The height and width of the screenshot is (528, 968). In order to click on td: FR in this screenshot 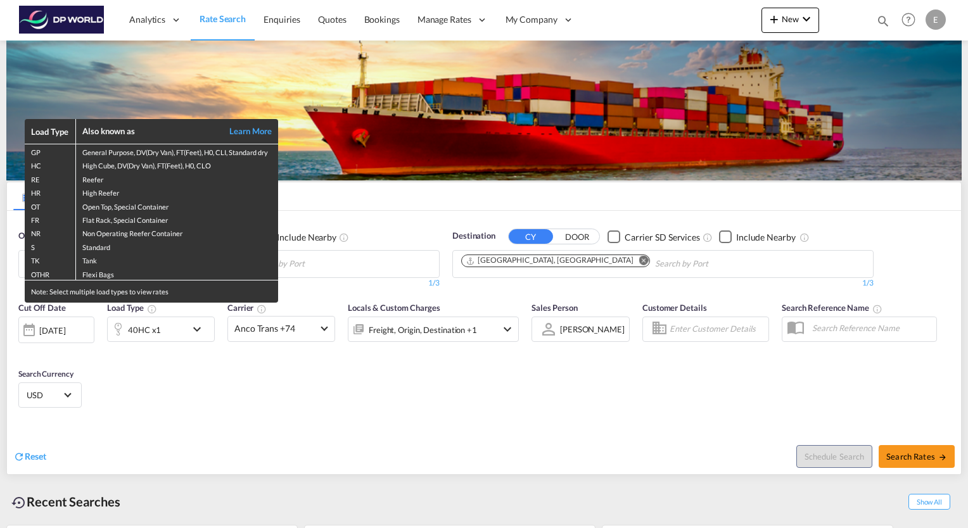, I will do `click(50, 219)`.